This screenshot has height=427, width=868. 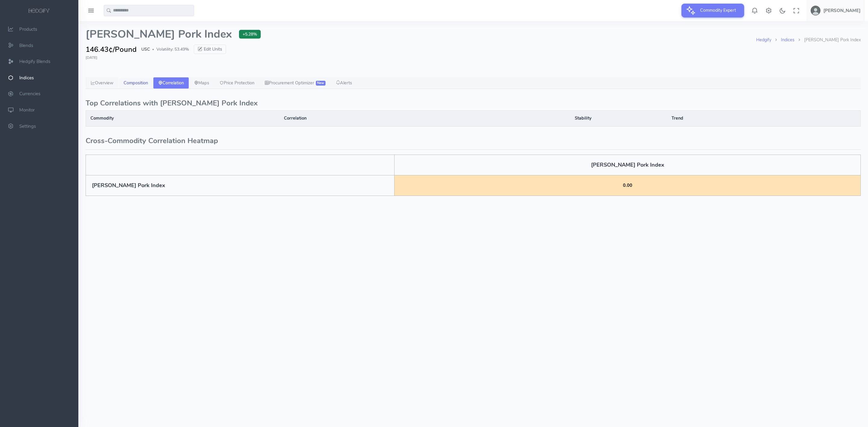 I want to click on a: Procurement Optimizer, so click(x=295, y=83).